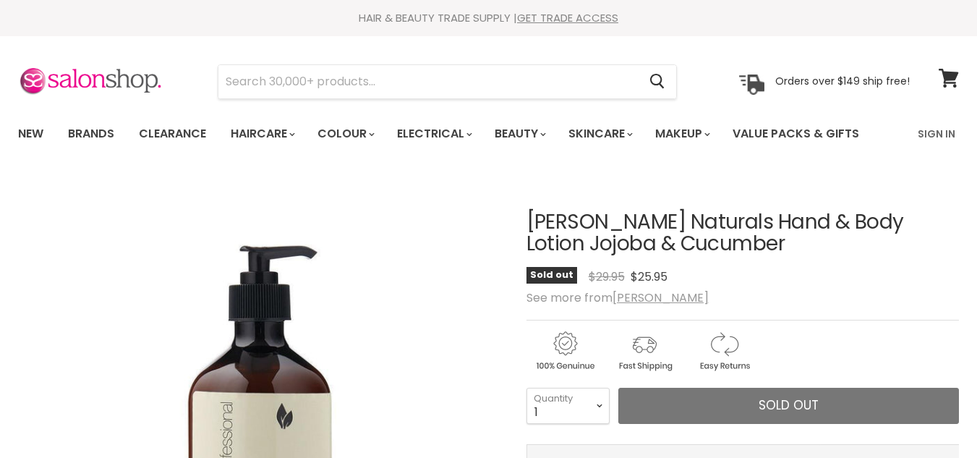 The width and height of the screenshot is (977, 458). Describe the element at coordinates (648, 276) in the screenshot. I see `span: $25.95` at that location.